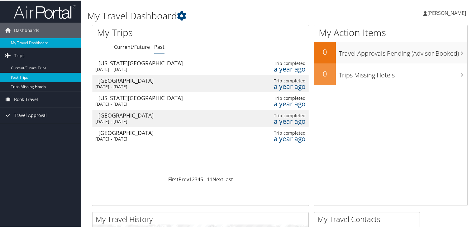 This screenshot has height=227, width=476. Describe the element at coordinates (196, 179) in the screenshot. I see `a: 3` at that location.